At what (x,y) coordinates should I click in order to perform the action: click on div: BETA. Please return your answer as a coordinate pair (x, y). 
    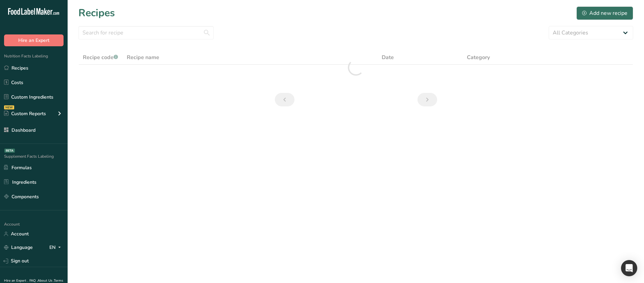
    Looking at the image, I should click on (9, 151).